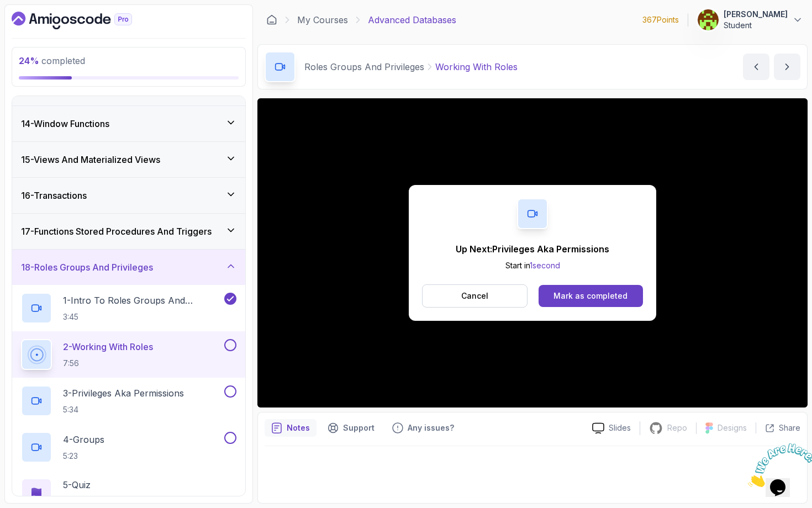  What do you see at coordinates (77, 485) in the screenshot?
I see `p: 5 - Quiz` at bounding box center [77, 485].